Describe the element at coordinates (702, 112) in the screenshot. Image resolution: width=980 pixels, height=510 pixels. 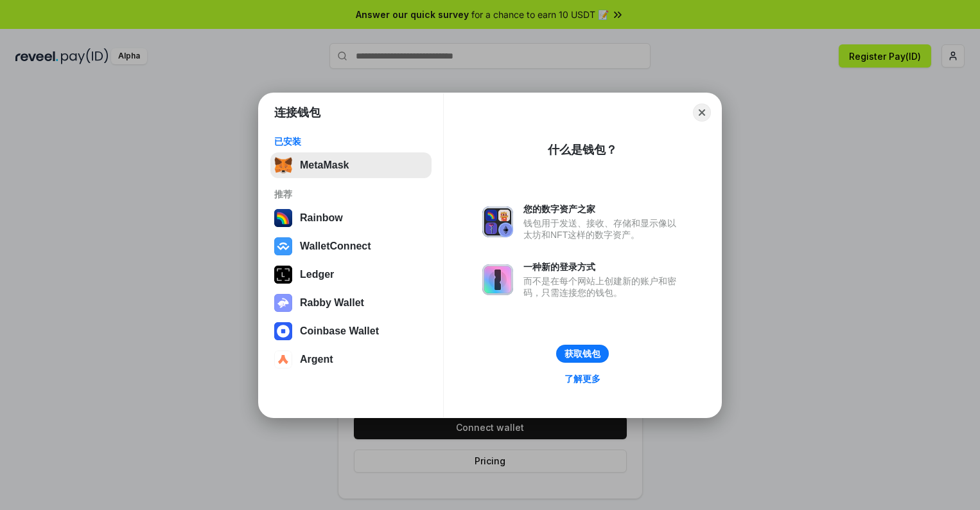
I see `button: Close` at that location.